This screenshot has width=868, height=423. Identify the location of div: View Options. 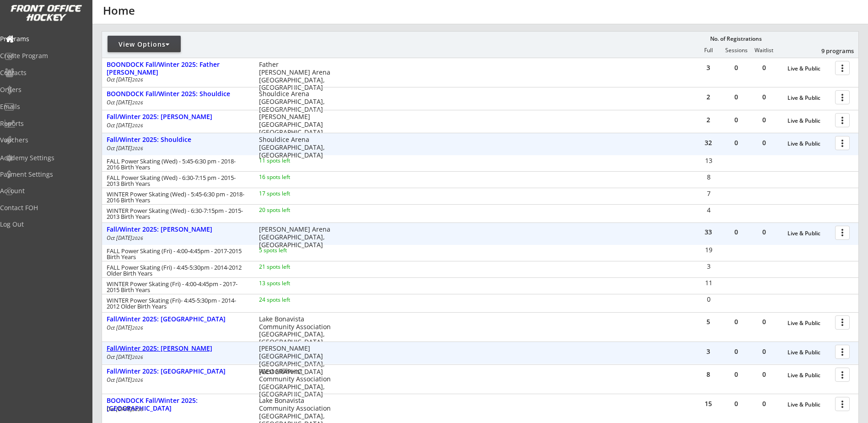
(144, 45).